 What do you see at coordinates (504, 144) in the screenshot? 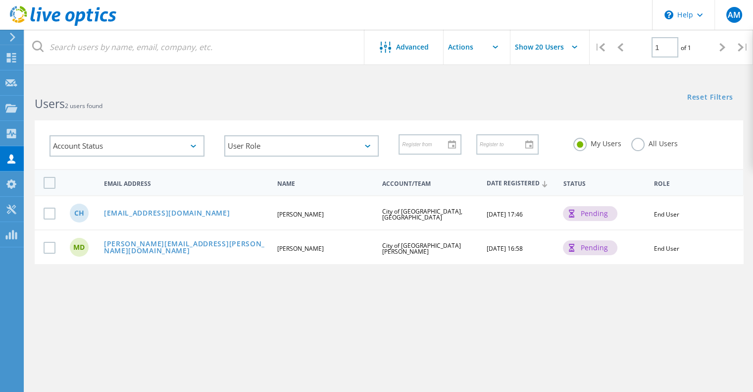
I see `input: Register to` at bounding box center [504, 144].